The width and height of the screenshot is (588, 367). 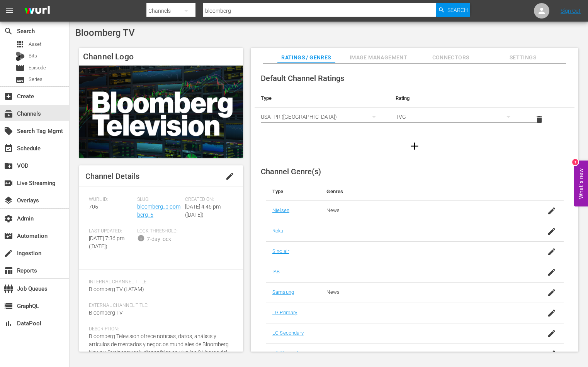 I want to click on span: Automation, so click(x=8, y=236).